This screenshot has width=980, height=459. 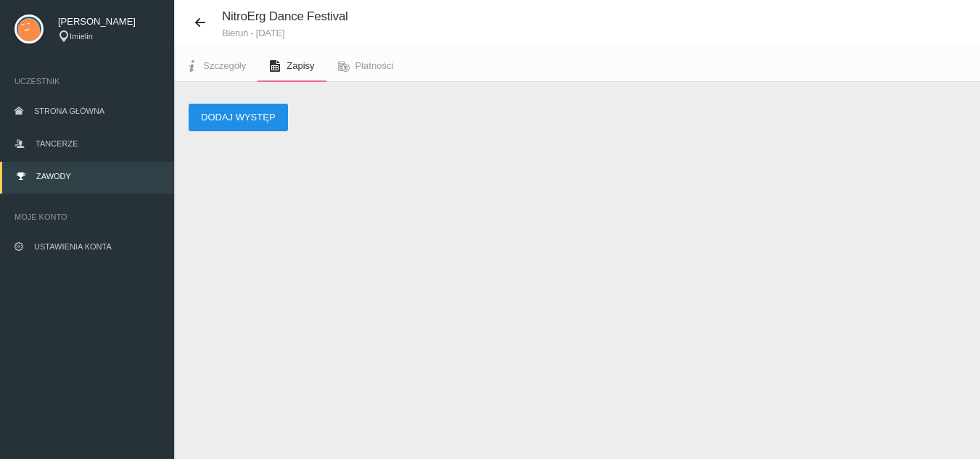 I want to click on span: Szczegóły, so click(x=224, y=65).